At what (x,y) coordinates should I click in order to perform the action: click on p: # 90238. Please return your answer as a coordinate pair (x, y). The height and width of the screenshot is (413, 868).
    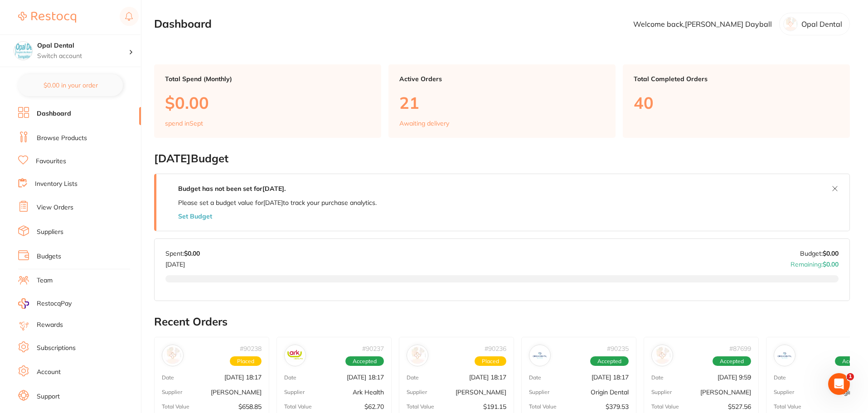
    Looking at the image, I should click on (251, 349).